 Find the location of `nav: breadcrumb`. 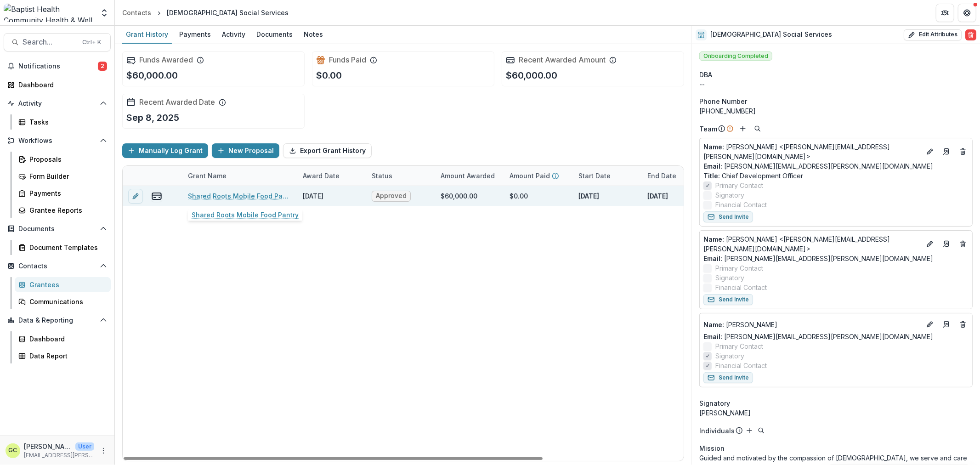

nav: breadcrumb is located at coordinates (205, 13).